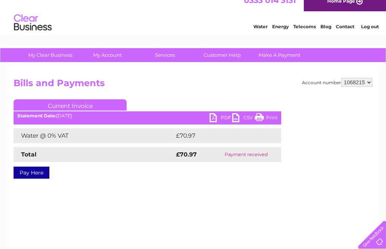  Describe the element at coordinates (345, 35) in the screenshot. I see `a: Contact` at that location.